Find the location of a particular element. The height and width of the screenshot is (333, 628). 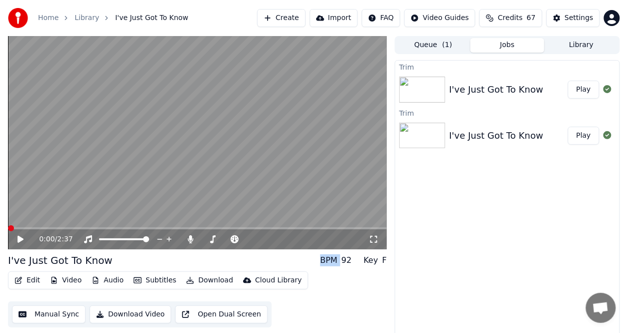

button: FAQ is located at coordinates (381, 18).